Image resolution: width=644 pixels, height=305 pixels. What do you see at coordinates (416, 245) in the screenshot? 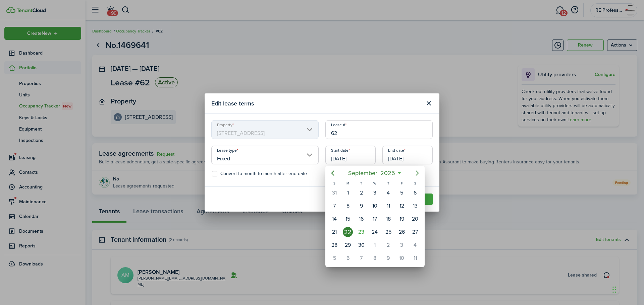
I see `div: Saturday, October 4, 2025` at bounding box center [416, 245].